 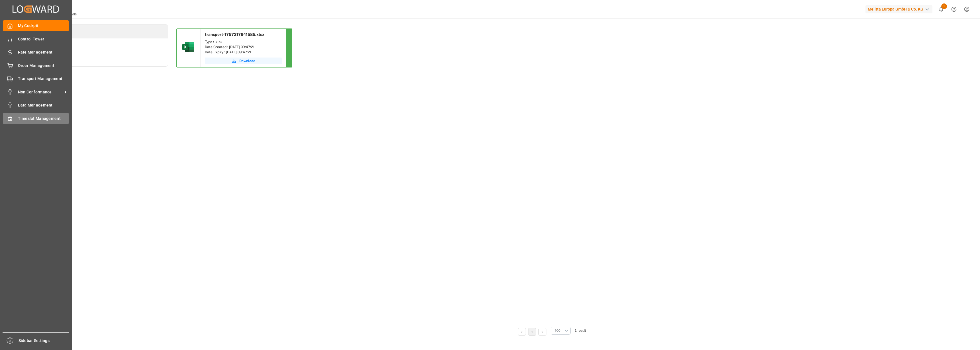 What do you see at coordinates (532, 332) in the screenshot?
I see `a: 1` at bounding box center [532, 332].